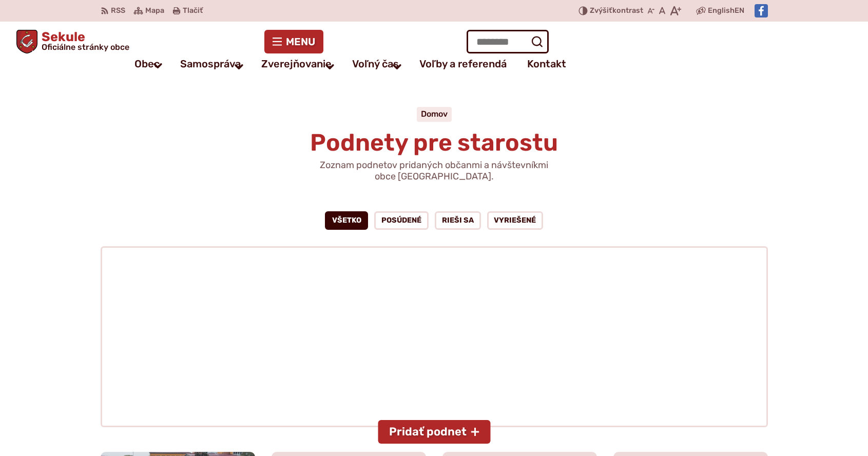 The image size is (868, 456). What do you see at coordinates (211, 64) in the screenshot?
I see `a: Samospráva` at bounding box center [211, 64].